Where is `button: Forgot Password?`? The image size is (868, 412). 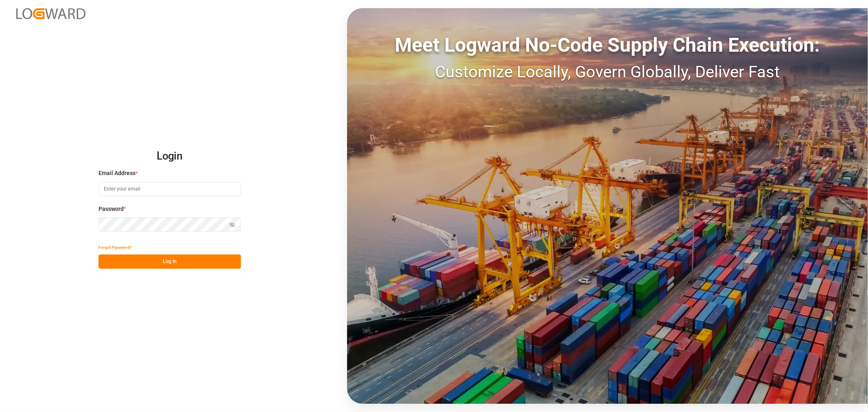
button: Forgot Password? is located at coordinates (115, 247).